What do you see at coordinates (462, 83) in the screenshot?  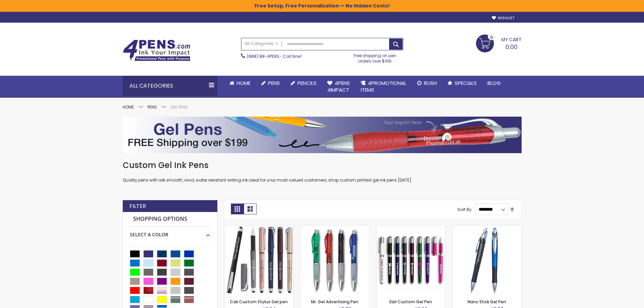 I see `a: Specials` at bounding box center [462, 83].